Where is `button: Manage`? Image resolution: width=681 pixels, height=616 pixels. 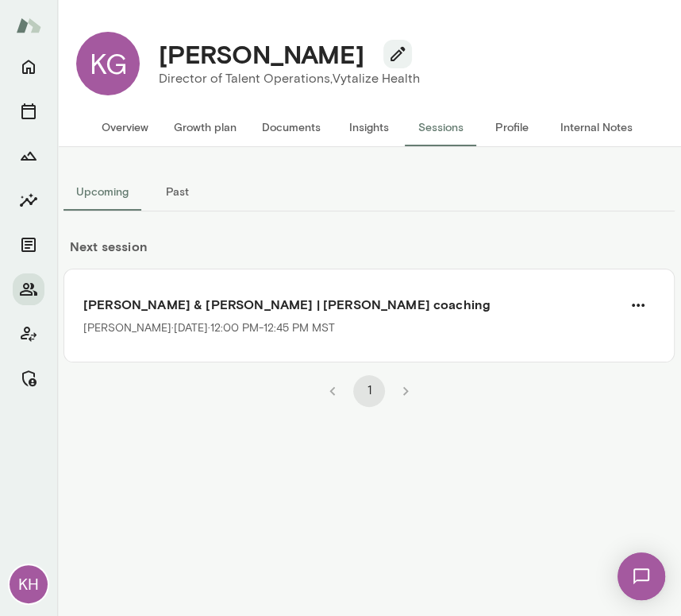
button: Manage is located at coordinates (28, 378).